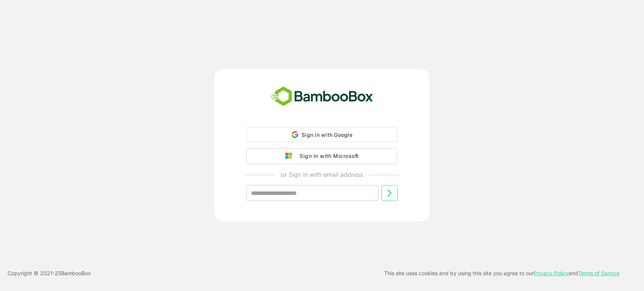 The width and height of the screenshot is (644, 291). Describe the element at coordinates (552, 273) in the screenshot. I see `a: Privacy Policy` at that location.